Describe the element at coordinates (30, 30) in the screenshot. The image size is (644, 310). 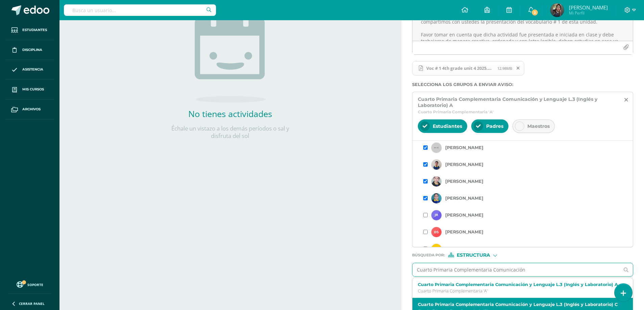
I see `a: Estudiantes` at that location.